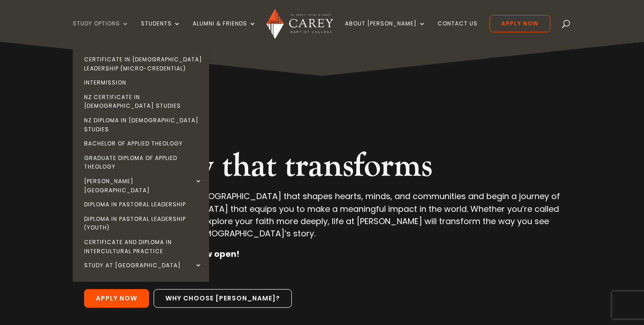 This screenshot has height=325, width=644. What do you see at coordinates (224, 31) in the screenshot?
I see `a: Alumni & Friends` at bounding box center [224, 31].